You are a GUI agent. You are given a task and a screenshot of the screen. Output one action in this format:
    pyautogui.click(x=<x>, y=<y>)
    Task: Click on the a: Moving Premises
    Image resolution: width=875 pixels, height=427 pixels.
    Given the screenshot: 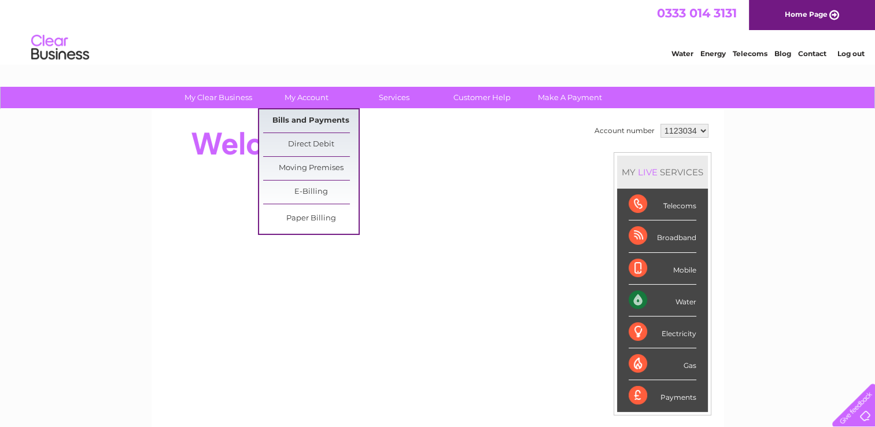 What is the action you would take?
    pyautogui.click(x=311, y=168)
    